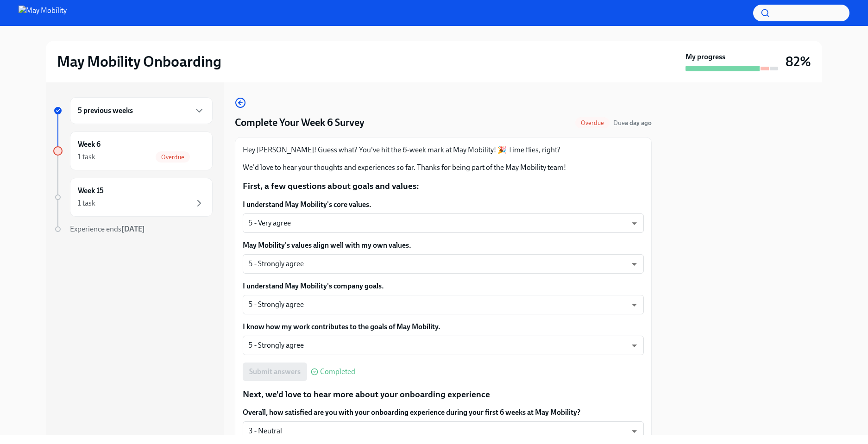 This screenshot has width=868, height=444. What do you see at coordinates (300, 123) in the screenshot?
I see `h4: Complete Your Week 6 Survey` at bounding box center [300, 123].